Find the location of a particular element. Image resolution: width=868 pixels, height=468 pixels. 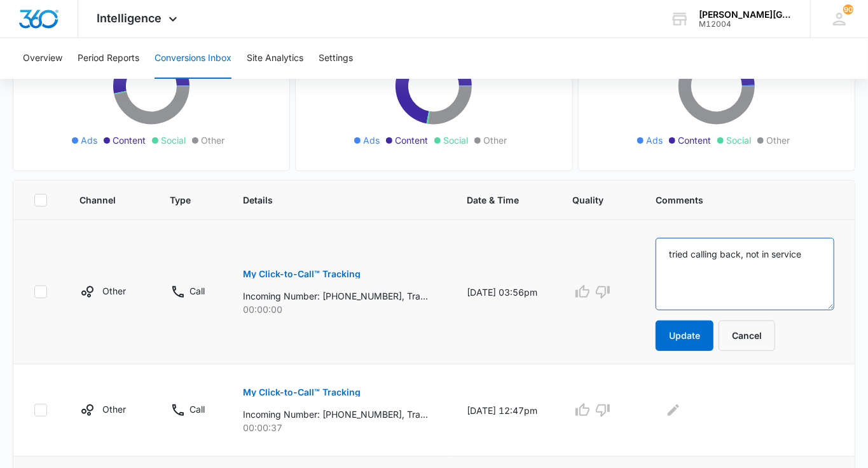

div: account id is located at coordinates (745, 24).